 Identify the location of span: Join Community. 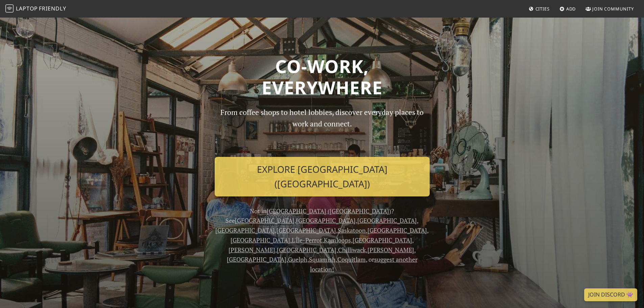
(613, 9).